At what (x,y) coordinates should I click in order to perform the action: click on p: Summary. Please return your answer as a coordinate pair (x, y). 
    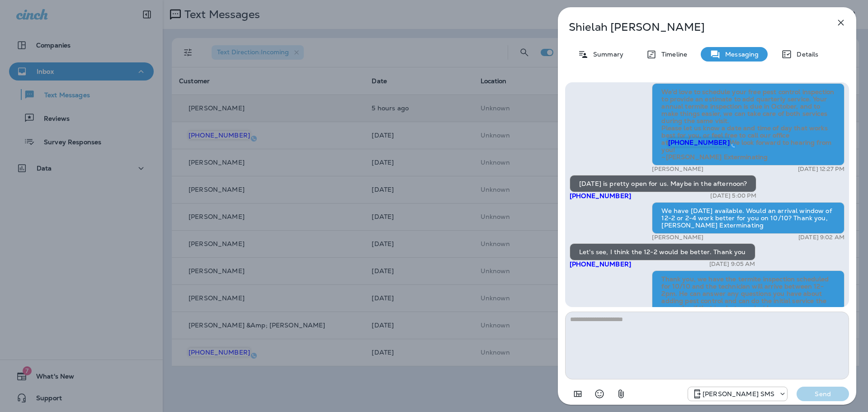
    Looking at the image, I should click on (605, 54).